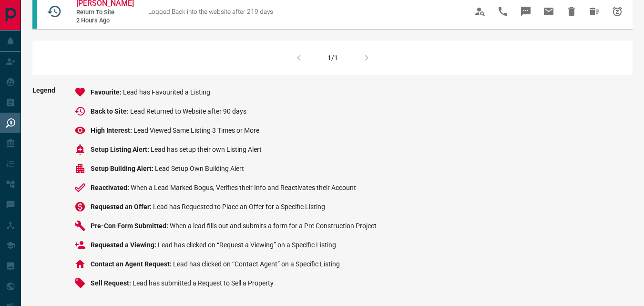 Image resolution: width=644 pixels, height=306 pixels. I want to click on span: Lead has submitted a Request to Sell a Property, so click(203, 283).